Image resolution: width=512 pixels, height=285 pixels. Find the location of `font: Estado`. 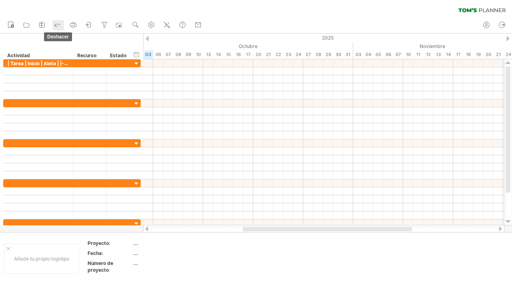

font: Estado is located at coordinates (118, 55).